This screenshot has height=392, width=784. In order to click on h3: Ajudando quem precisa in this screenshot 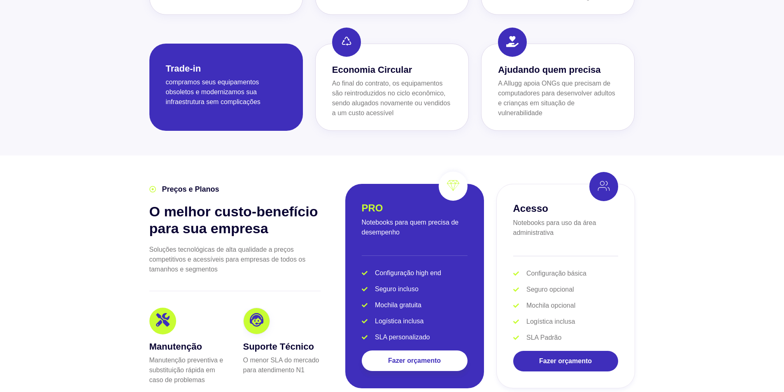, I will do `click(558, 70)`.